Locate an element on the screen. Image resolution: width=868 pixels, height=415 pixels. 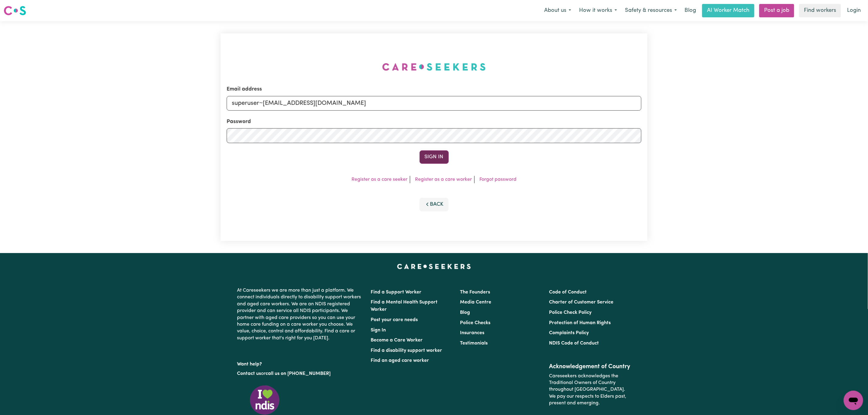
a: Find workers is located at coordinates (820, 10).